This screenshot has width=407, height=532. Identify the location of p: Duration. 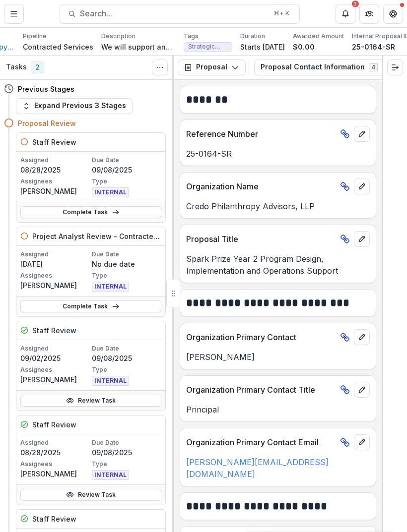
(253, 36).